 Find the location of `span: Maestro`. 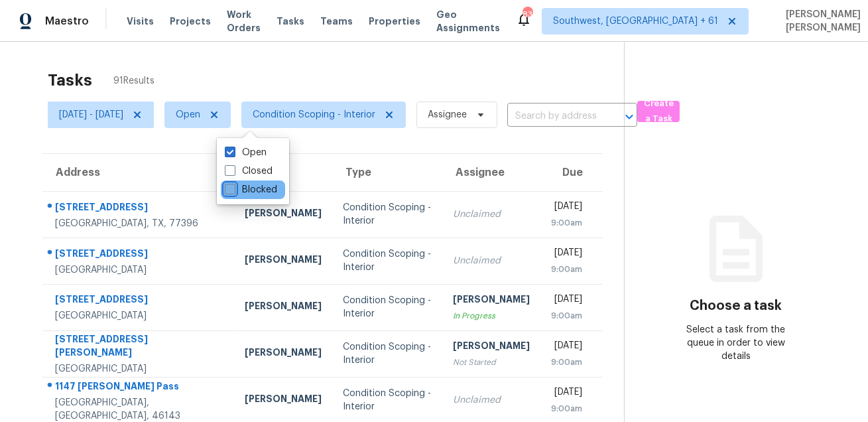

span: Maestro is located at coordinates (67, 22).